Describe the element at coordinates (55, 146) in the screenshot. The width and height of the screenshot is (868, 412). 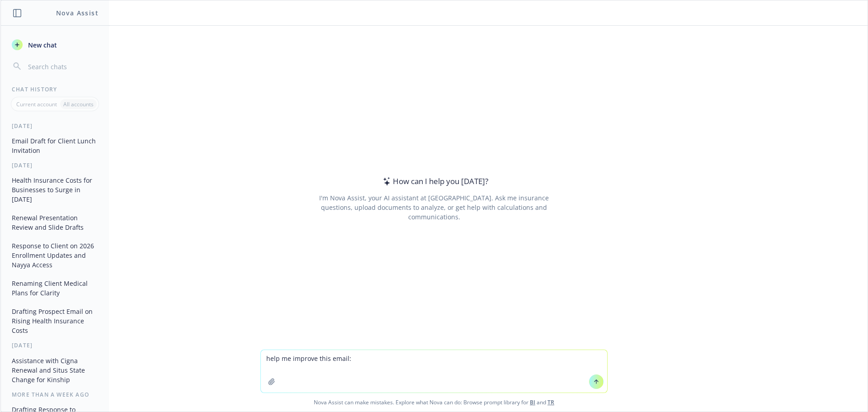
I see `button: Email Draft for Client Lunch Invitation` at that location.